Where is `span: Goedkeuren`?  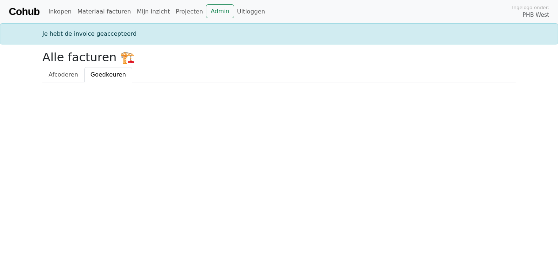
span: Goedkeuren is located at coordinates (108, 74).